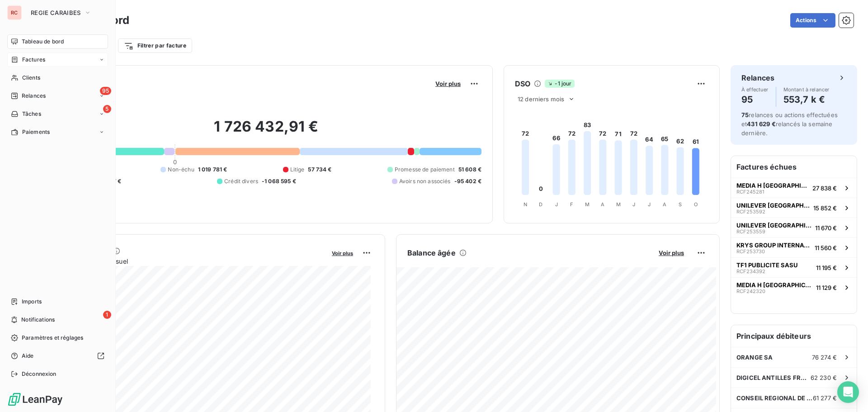 This screenshot has height=412, width=868. Describe the element at coordinates (320, 170) in the screenshot. I see `span: 57 734 €` at that location.